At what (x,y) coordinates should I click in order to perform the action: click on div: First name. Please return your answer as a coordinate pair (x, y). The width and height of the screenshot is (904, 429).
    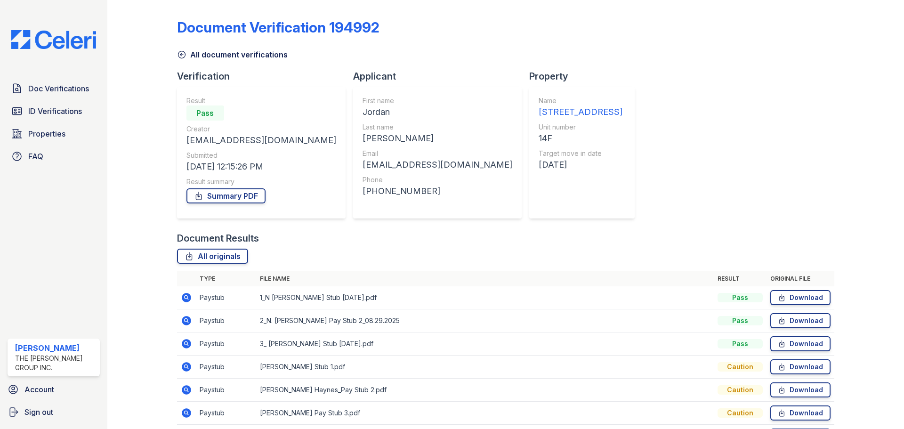
    Looking at the image, I should click on (437, 101).